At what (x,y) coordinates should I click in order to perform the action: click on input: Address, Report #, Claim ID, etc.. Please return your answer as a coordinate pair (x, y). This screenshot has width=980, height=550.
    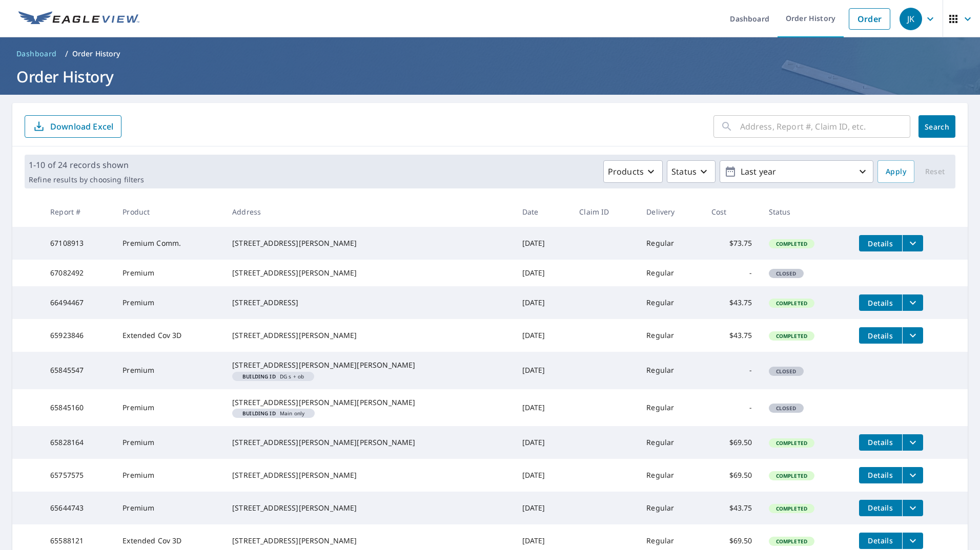
    Looking at the image, I should click on (826, 126).